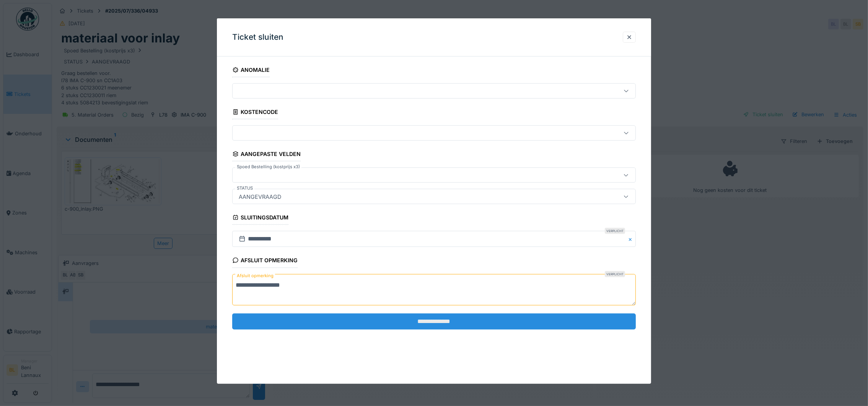 Image resolution: width=868 pixels, height=406 pixels. I want to click on label: STATUS, so click(245, 188).